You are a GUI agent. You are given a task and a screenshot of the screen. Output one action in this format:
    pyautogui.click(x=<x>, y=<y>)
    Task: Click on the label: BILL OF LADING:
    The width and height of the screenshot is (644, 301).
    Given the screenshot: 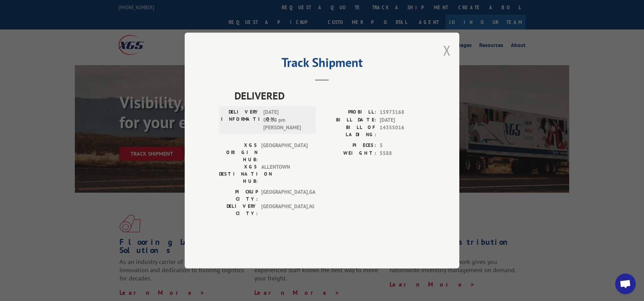 What is the action you would take?
    pyautogui.click(x=349, y=131)
    